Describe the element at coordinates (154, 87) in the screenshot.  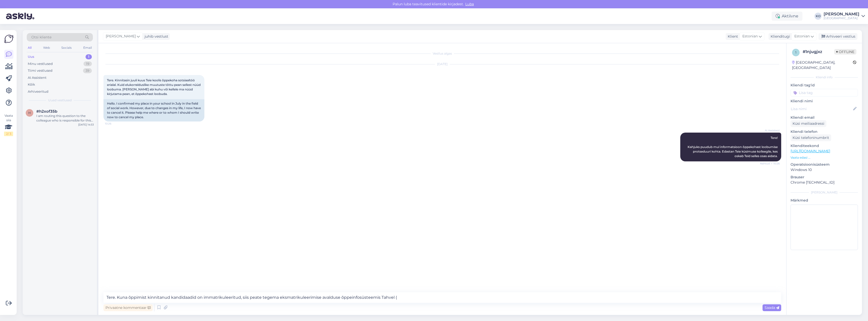
I see `span: Tere. Kinnitasin juuli kuus Teie koolis õppekoha sotsiaaltöö erialal. Kuid elukorralduslike muutu...` at that location.